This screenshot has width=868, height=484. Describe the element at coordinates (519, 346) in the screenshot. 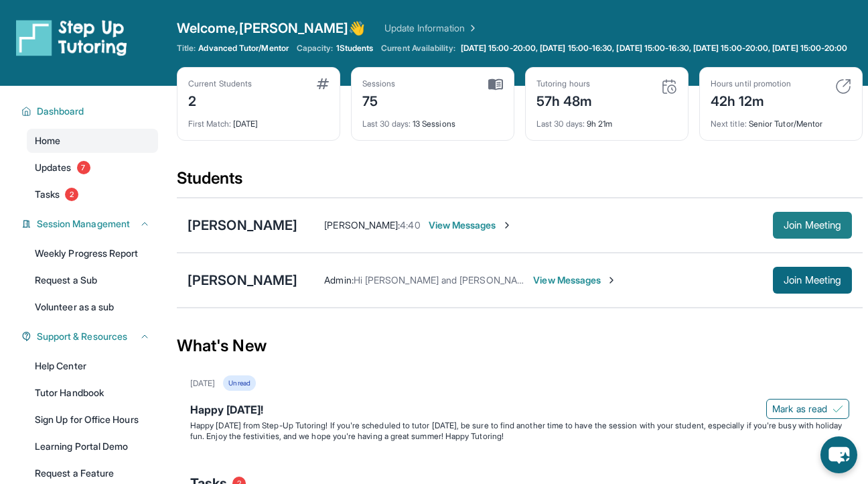

I see `div: What's New` at that location.